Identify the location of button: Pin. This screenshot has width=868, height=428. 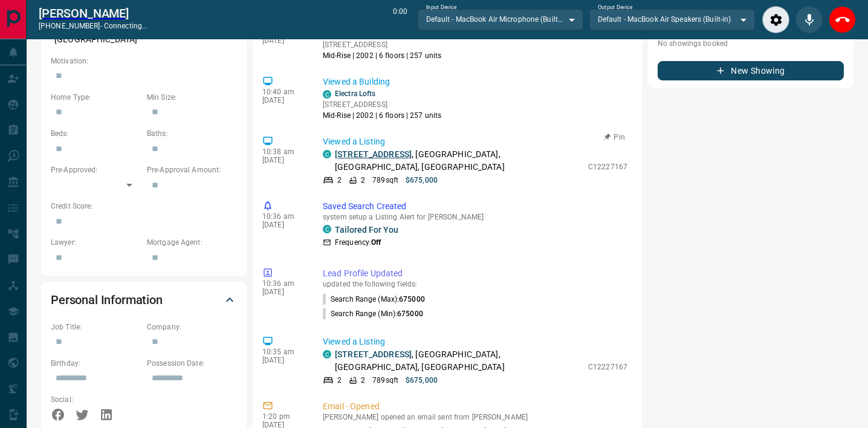
(615, 137).